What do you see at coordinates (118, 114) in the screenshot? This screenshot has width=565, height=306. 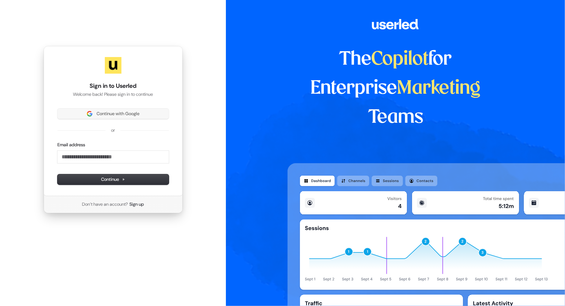 I see `span: Continue with Google` at bounding box center [118, 114].